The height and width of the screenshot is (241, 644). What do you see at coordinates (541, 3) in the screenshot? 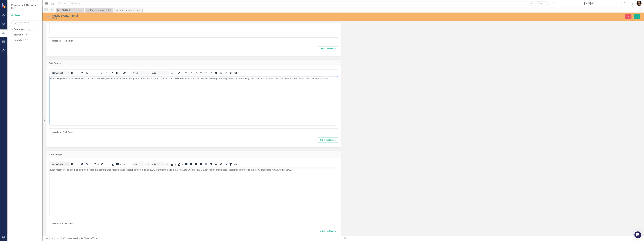
I see `span: Search` at bounding box center [541, 3].